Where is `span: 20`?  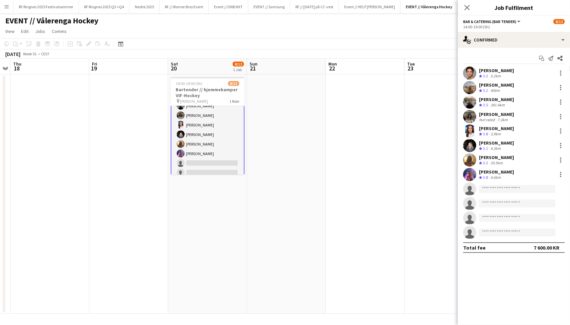
span: 20 is located at coordinates (174, 68).